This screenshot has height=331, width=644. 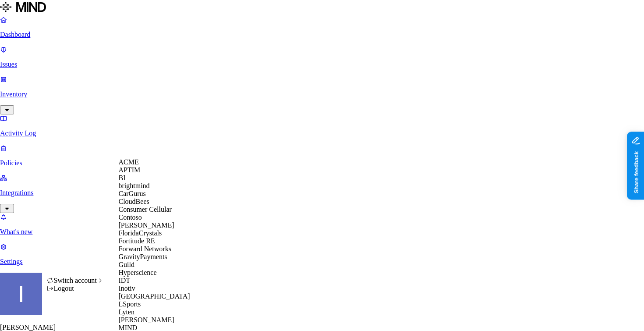 What do you see at coordinates (143, 256) in the screenshot?
I see `span: GravityPayments` at bounding box center [143, 256].